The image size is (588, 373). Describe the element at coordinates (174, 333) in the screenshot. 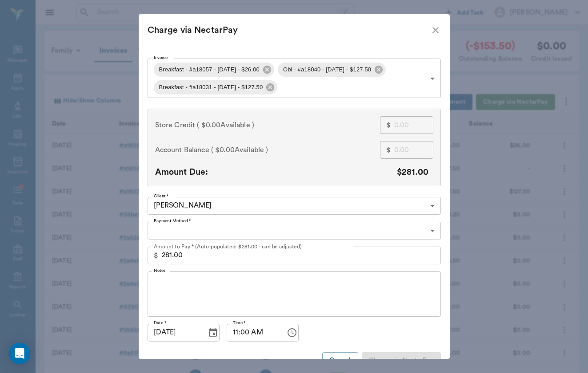

I see `input: MM/DD/YYYY` at that location.